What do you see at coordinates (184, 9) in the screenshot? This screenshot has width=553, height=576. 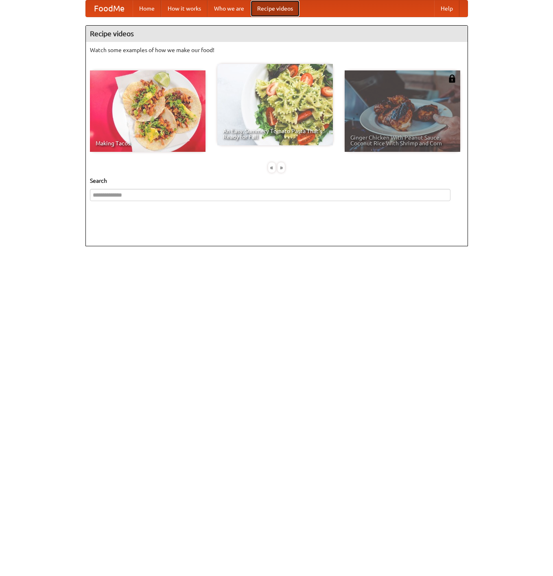 I see `a: How it works` at bounding box center [184, 9].